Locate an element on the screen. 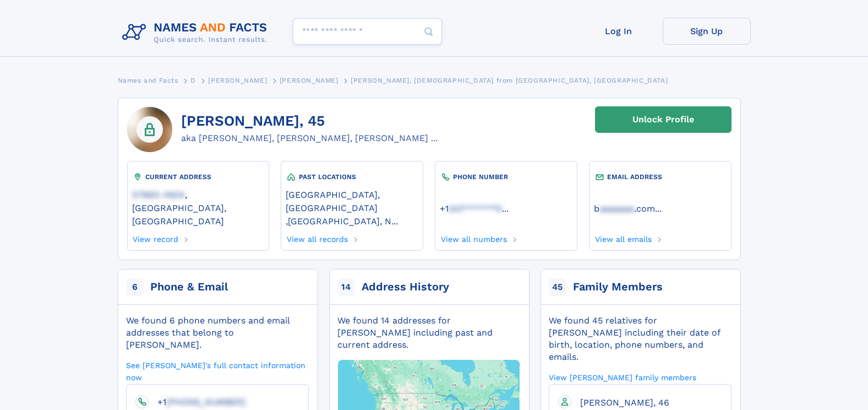 The image size is (868, 410). div: Phone & Email is located at coordinates (189, 287).